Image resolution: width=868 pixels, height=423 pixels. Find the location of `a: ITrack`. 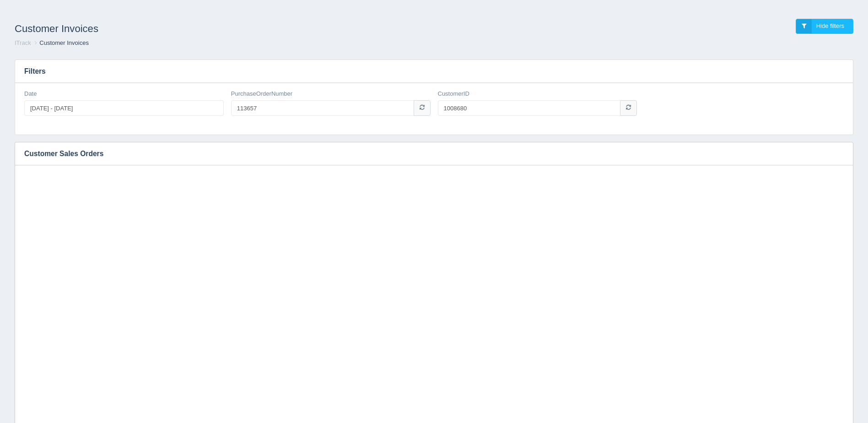

a: ITrack is located at coordinates (23, 43).